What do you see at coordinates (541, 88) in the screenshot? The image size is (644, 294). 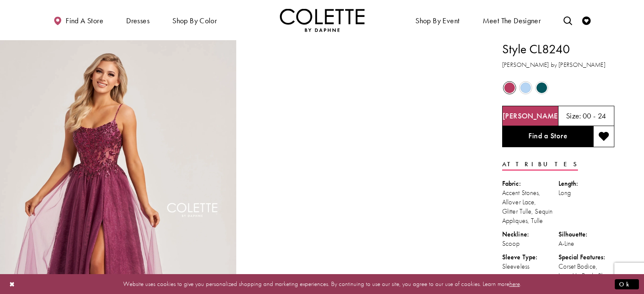 I see `div: Spruce` at bounding box center [541, 88].